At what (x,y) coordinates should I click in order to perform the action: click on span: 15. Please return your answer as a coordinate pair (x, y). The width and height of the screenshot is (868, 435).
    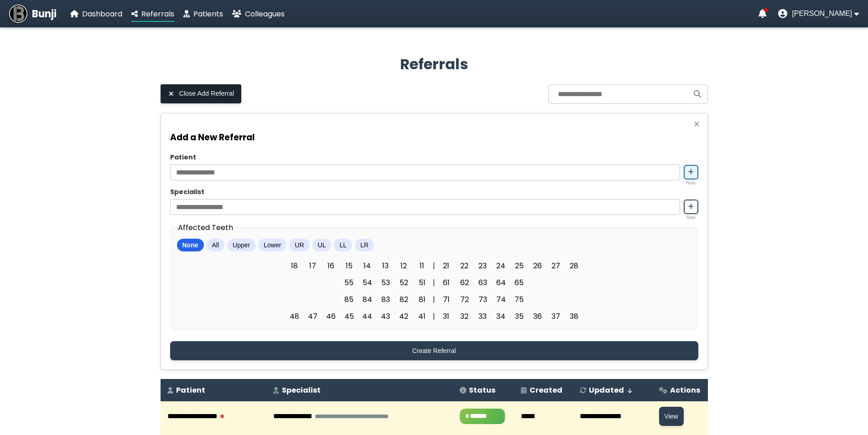
    Looking at the image, I should click on (349, 266).